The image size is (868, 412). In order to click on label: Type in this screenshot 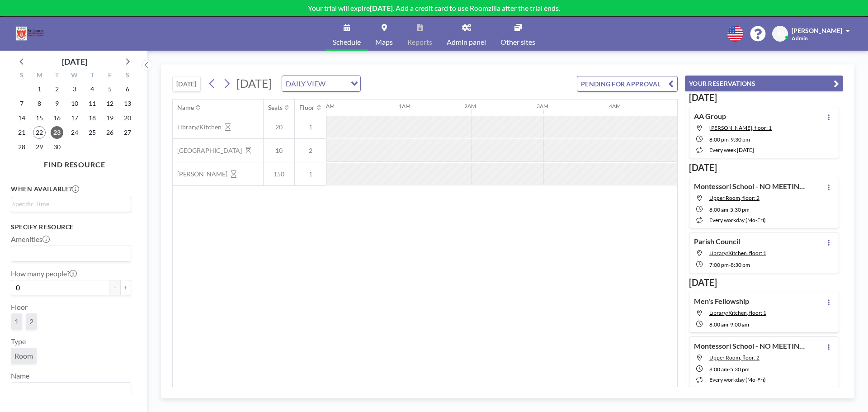, I will do `click(18, 342)`.